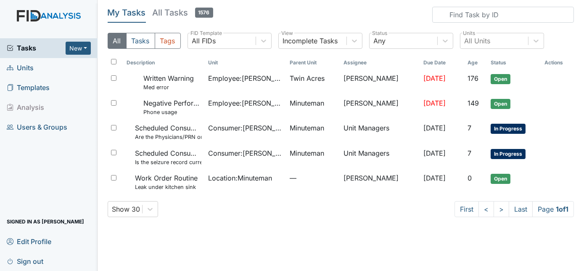 The height and width of the screenshot is (271, 584). I want to click on span: 149, so click(473, 103).